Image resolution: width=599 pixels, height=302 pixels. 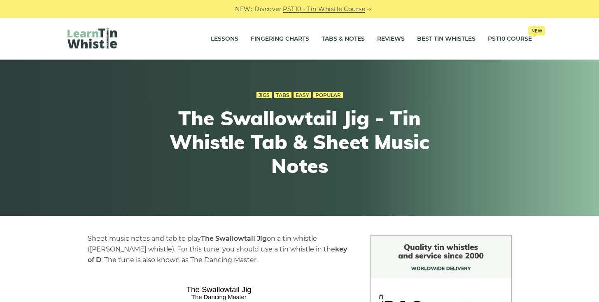 What do you see at coordinates (391, 39) in the screenshot?
I see `a: Reviews` at bounding box center [391, 39].